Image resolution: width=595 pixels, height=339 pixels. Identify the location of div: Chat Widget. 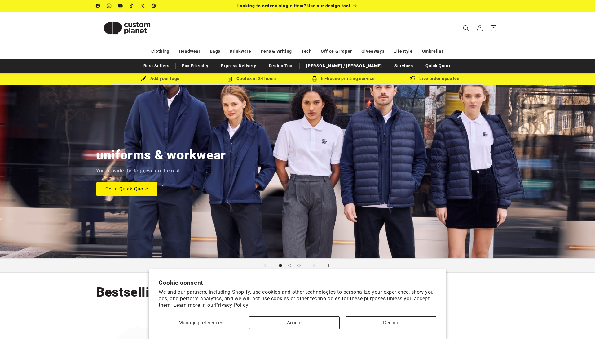
(579, 324).